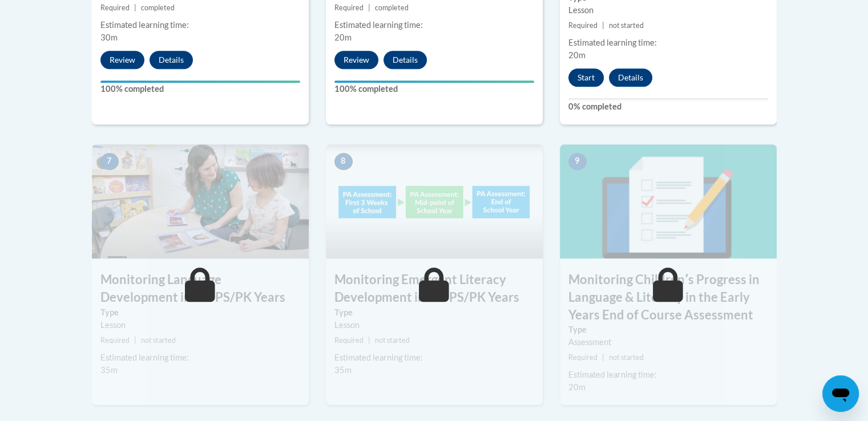 This screenshot has height=421, width=868. I want to click on span: 9, so click(578, 161).